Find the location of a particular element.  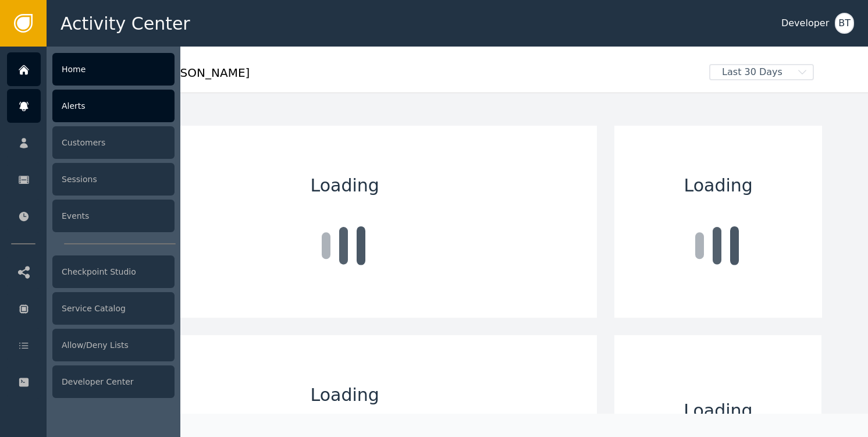

button: BT is located at coordinates (844, 23).